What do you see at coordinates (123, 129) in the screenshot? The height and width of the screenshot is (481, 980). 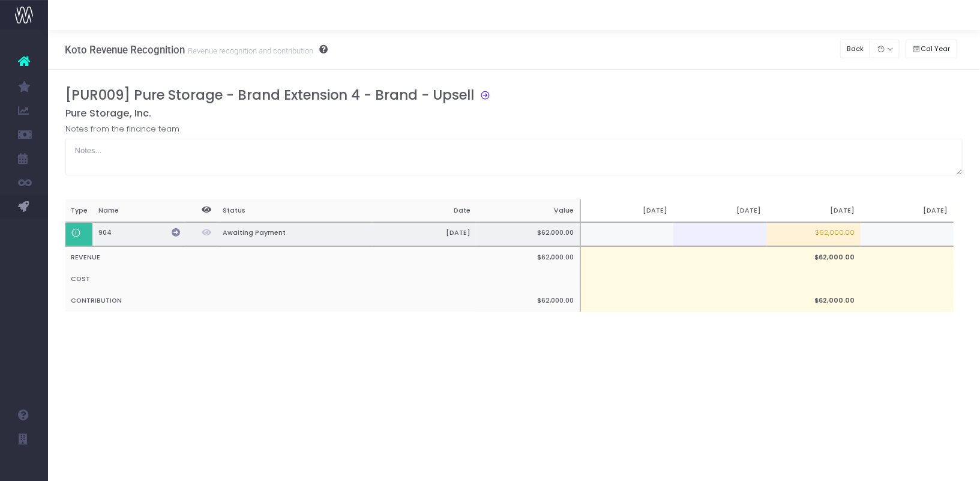 I see `label: Notes from the finance team` at bounding box center [123, 129].